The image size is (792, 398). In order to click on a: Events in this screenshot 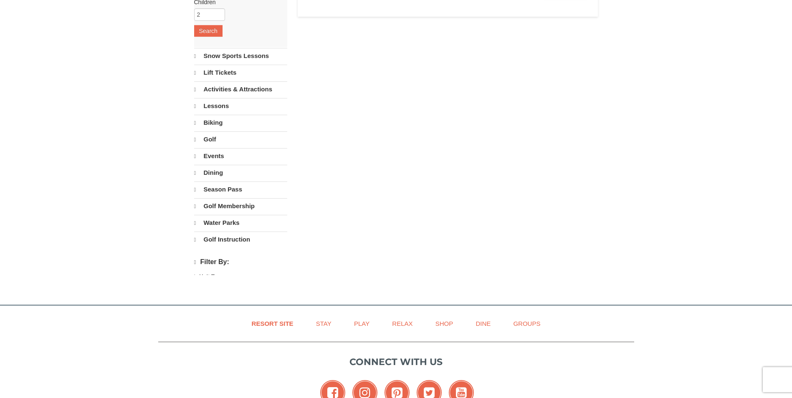, I will do `click(241, 156)`.